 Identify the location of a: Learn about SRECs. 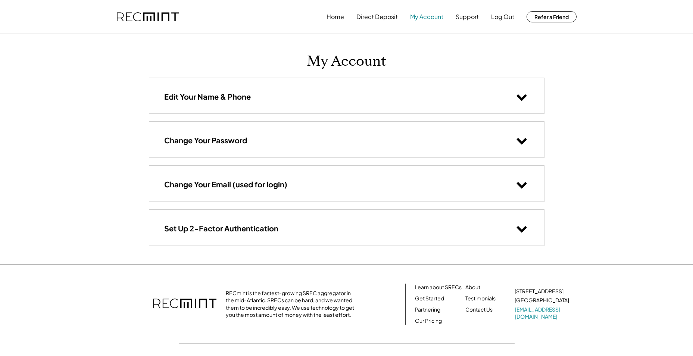
(438, 288).